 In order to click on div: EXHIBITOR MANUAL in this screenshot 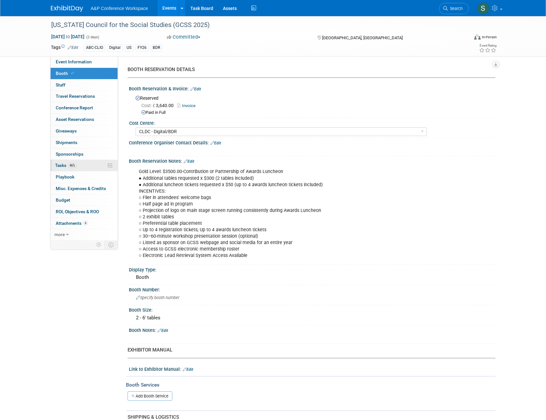, I will do `click(309, 350)`.